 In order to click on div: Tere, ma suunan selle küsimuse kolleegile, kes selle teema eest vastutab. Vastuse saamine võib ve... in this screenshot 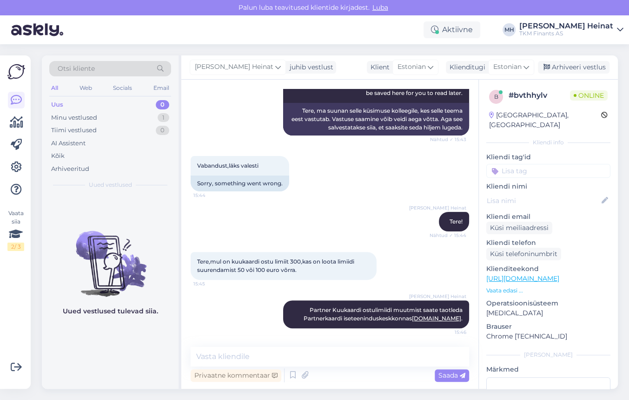, I will do `click(376, 119)`.